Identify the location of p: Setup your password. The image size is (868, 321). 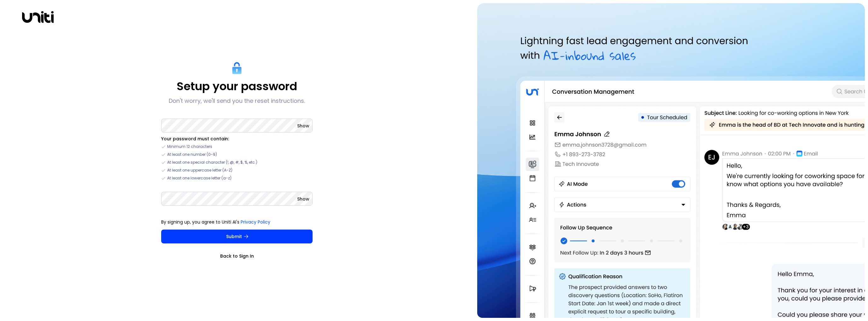
(237, 86).